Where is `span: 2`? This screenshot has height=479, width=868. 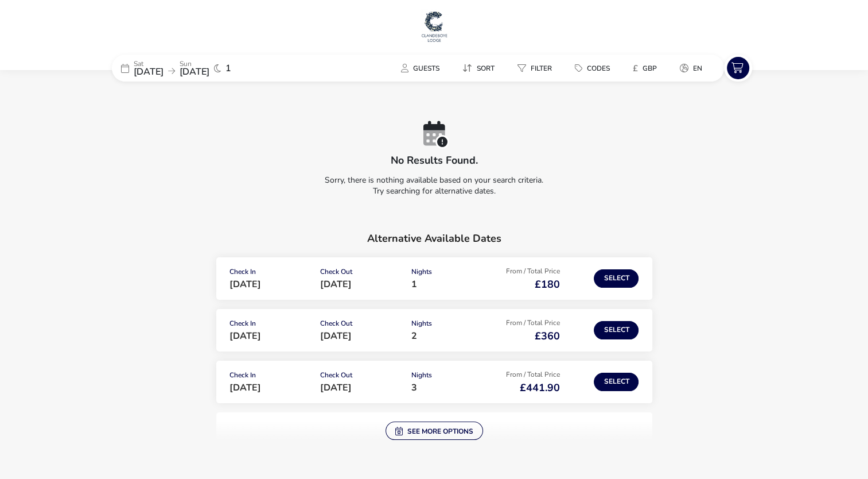
span: 2 is located at coordinates (414, 336).